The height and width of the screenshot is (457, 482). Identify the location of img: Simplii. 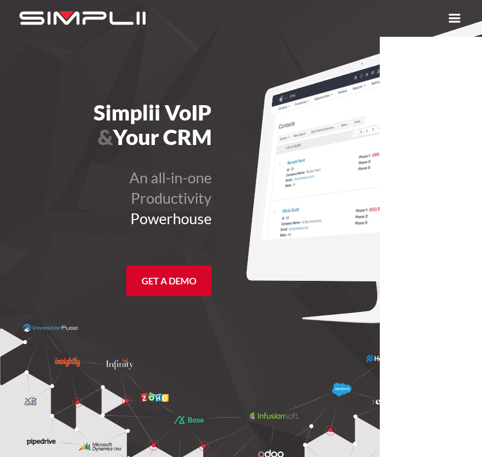
(82, 18).